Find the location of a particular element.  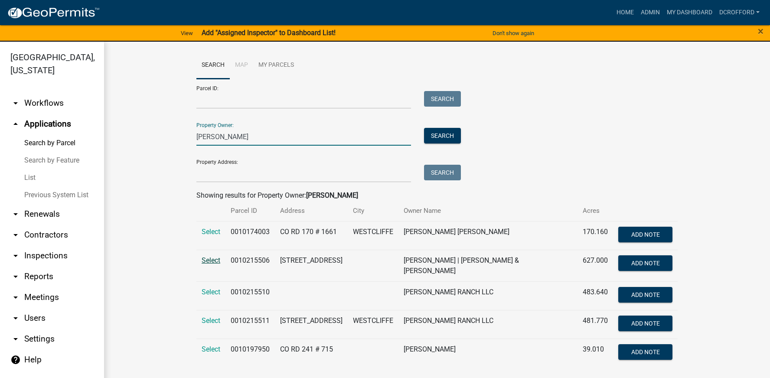

th: Acres is located at coordinates (595, 211).